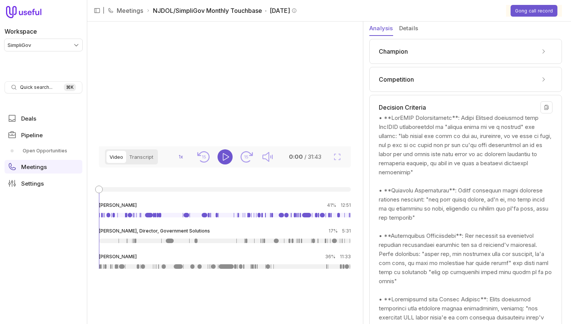 This screenshot has width=571, height=324. I want to click on button: 1x, so click(181, 156).